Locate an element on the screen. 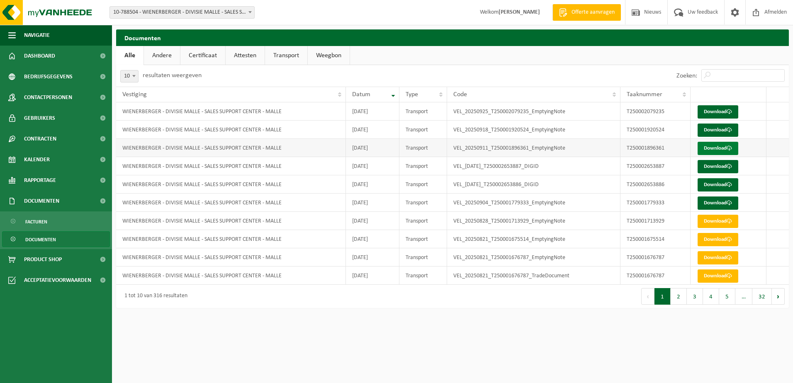 Image resolution: width=793 pixels, height=383 pixels. span: Product Shop is located at coordinates (43, 260).